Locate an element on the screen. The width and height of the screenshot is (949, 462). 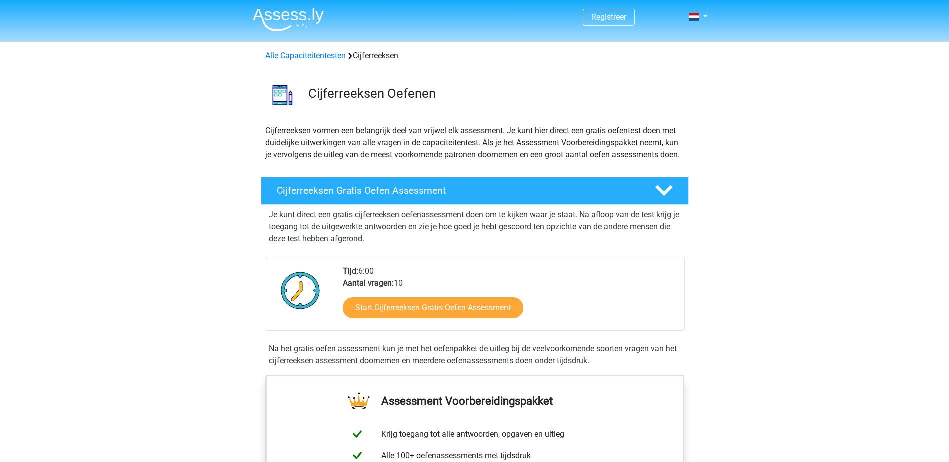
div: 6:00 10 is located at coordinates (510, 298).